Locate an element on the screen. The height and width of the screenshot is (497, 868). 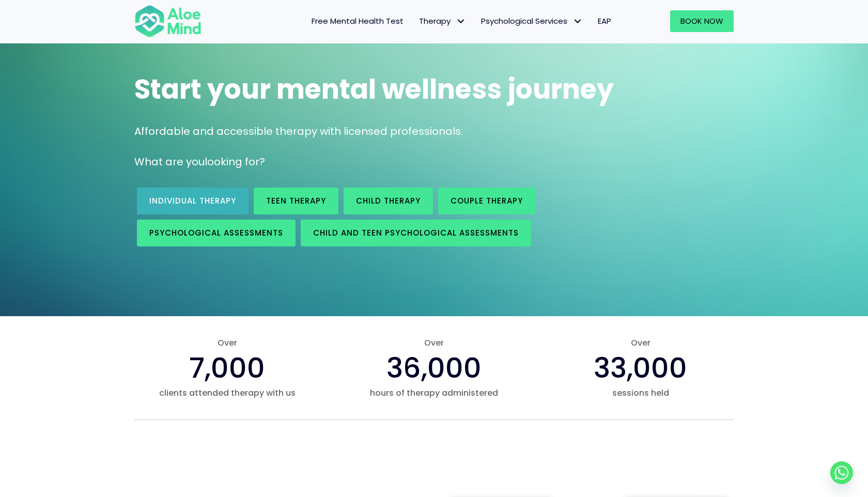
span: Child and Teen Psychological assessments is located at coordinates (416, 232).